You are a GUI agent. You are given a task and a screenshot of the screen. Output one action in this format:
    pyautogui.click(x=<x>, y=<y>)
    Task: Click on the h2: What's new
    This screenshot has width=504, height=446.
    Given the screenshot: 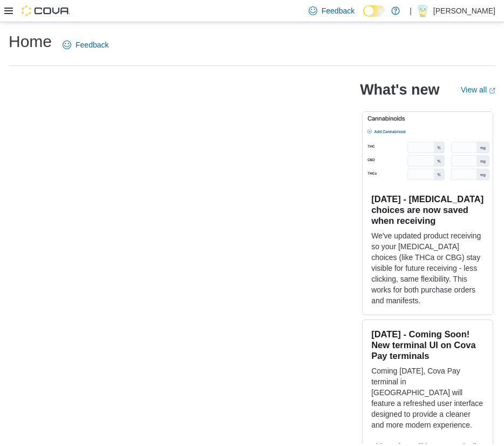 What is the action you would take?
    pyautogui.click(x=400, y=90)
    